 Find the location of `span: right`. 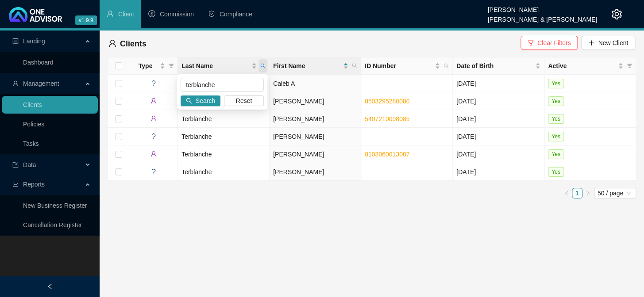

span: right is located at coordinates (588, 193).